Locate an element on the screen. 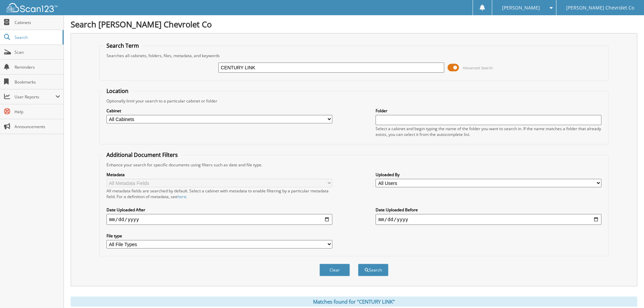 The width and height of the screenshot is (644, 308). label: Folder is located at coordinates (489, 110).